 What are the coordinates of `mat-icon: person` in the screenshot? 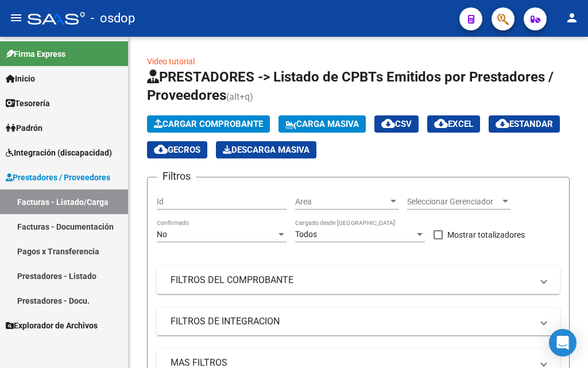 It's located at (572, 18).